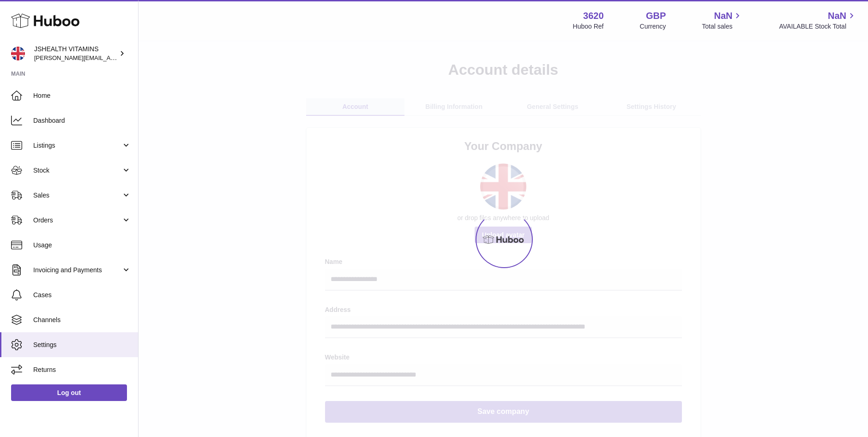 Image resolution: width=868 pixels, height=437 pixels. What do you see at coordinates (82, 319) in the screenshot?
I see `span: Channels` at bounding box center [82, 319].